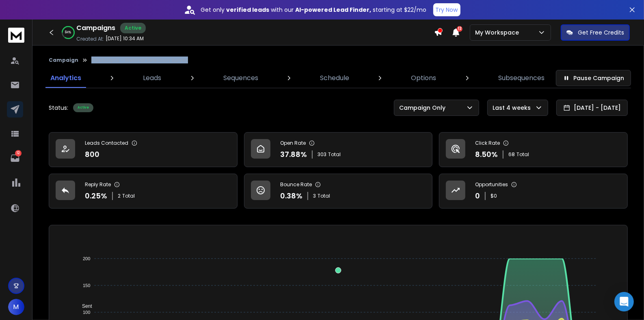 The image size is (644, 320). I want to click on a: 12, so click(15, 158).